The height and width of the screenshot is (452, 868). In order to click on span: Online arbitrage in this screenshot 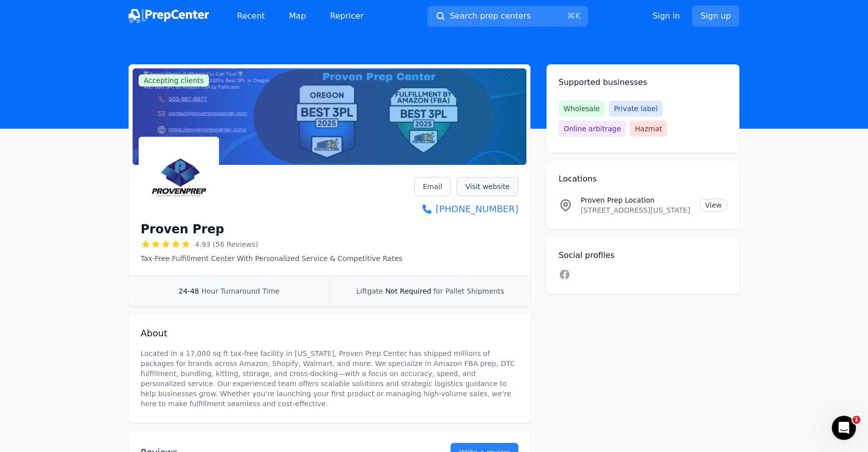, I will do `click(593, 129)`.